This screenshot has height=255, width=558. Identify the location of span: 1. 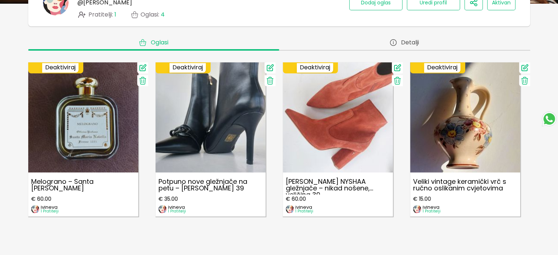
(115, 14).